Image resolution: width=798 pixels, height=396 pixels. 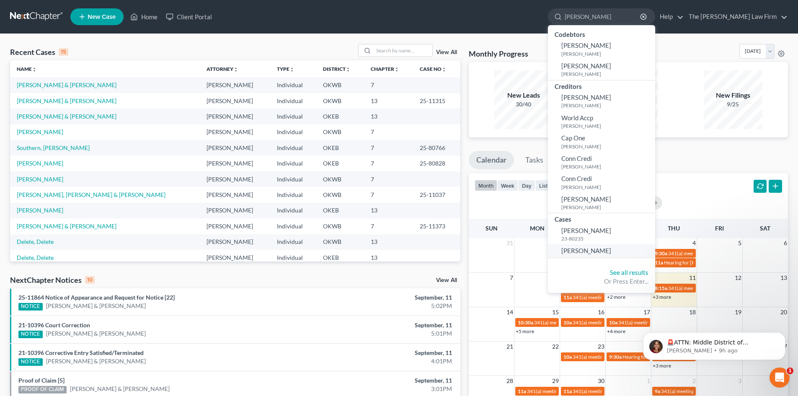 What do you see at coordinates (693, 278) in the screenshot?
I see `span: 11` at bounding box center [693, 278].